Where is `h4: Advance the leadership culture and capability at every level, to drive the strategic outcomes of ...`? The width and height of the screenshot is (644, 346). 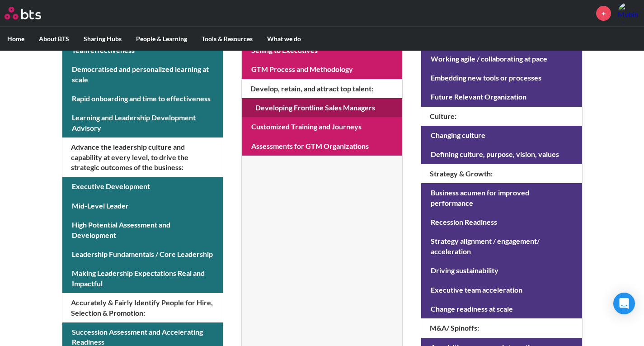
h4: Advance the leadership culture and capability at every level, to drive the strategic outcomes of ... is located at coordinates (143, 157).